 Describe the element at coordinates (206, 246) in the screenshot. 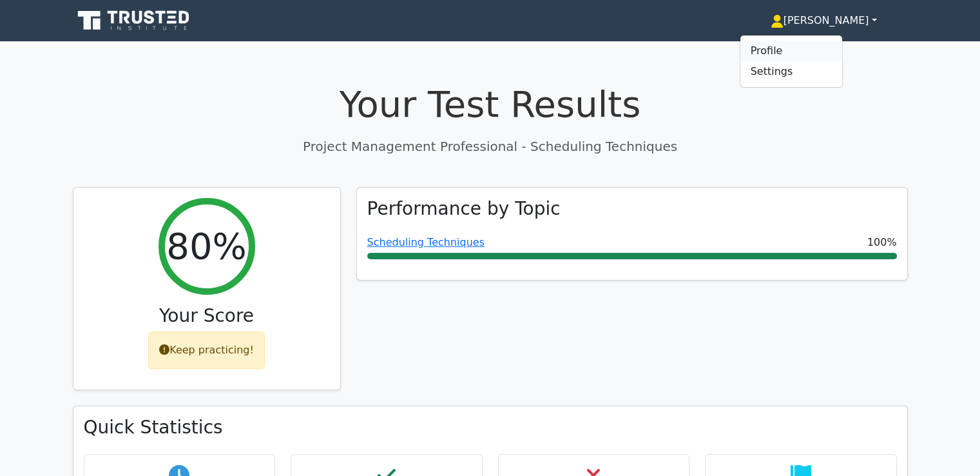

I see `h2: 80%` at that location.